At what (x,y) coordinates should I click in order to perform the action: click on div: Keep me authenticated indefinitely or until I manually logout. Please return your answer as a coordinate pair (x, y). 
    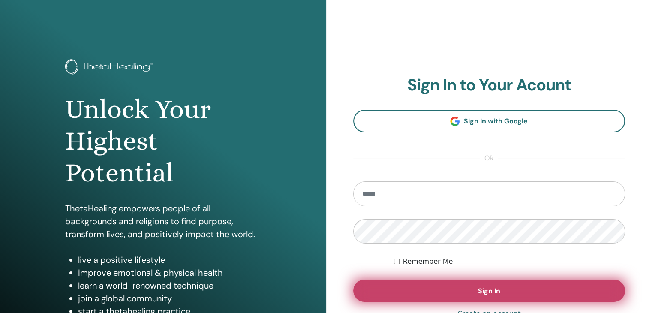
    Looking at the image, I should click on (509, 261).